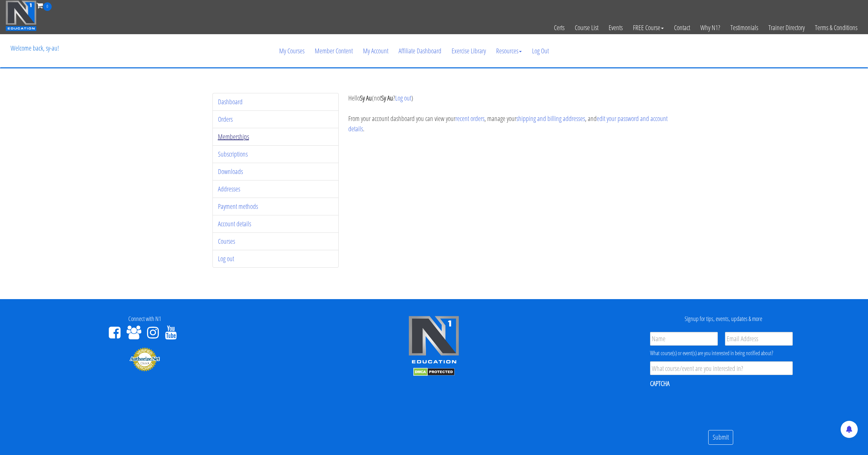  I want to click on a: shipping and billing addresses, so click(551, 118).